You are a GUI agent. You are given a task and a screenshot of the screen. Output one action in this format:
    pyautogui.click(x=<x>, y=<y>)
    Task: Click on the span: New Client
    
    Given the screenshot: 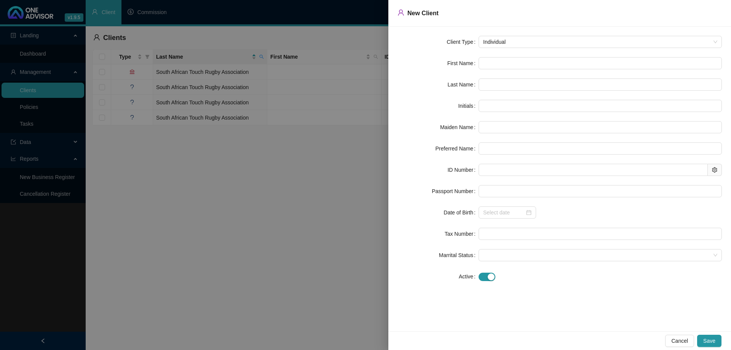 What is the action you would take?
    pyautogui.click(x=423, y=13)
    